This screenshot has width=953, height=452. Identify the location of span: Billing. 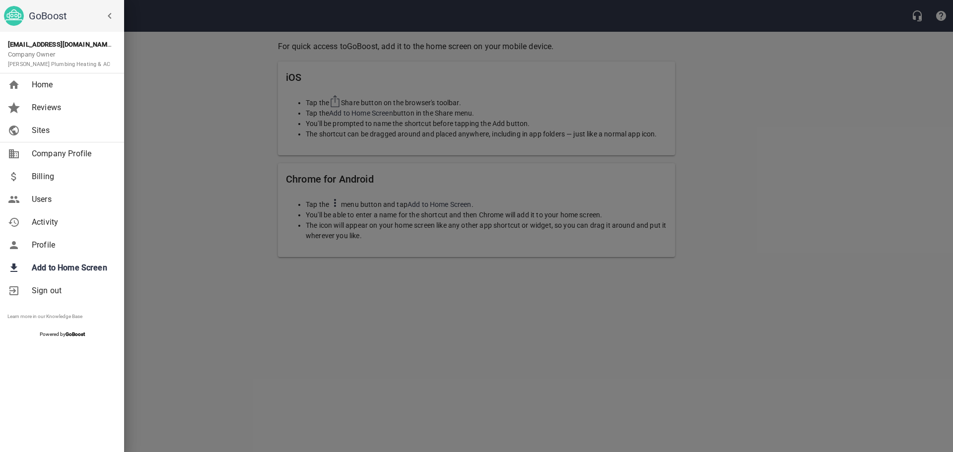
(72, 177).